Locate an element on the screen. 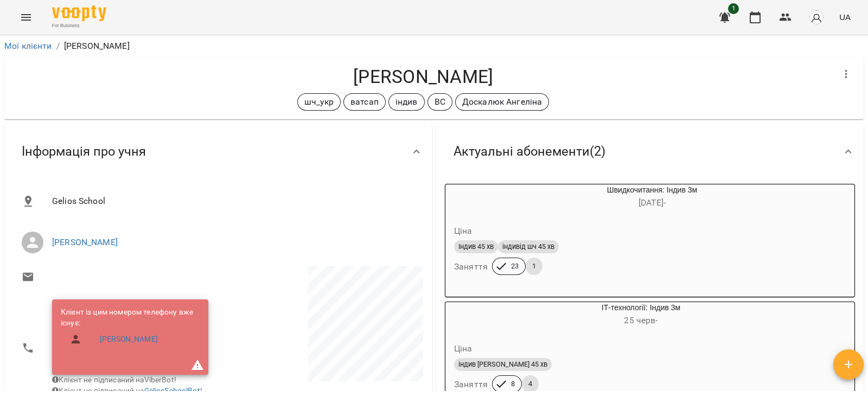 This screenshot has width=868, height=397. nav: breadcrumb is located at coordinates (434, 46).